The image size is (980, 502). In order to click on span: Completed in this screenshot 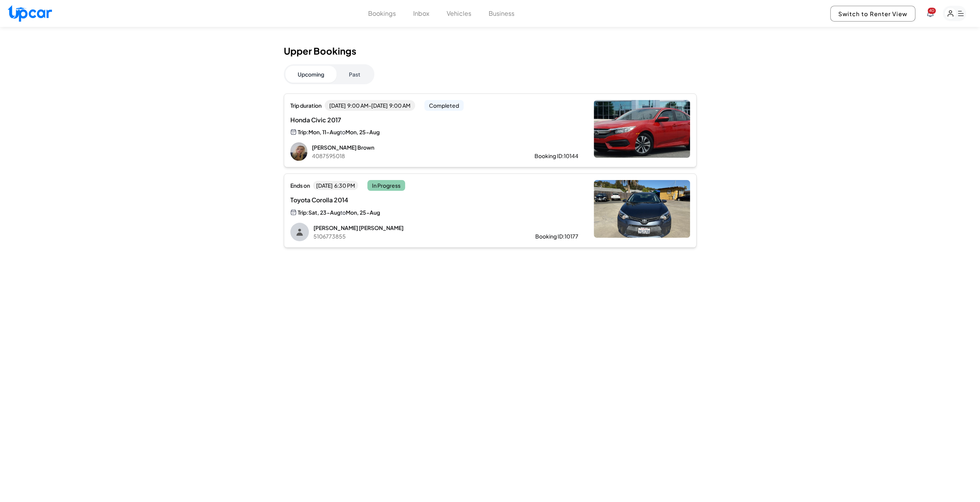, I will do `click(444, 106)`.